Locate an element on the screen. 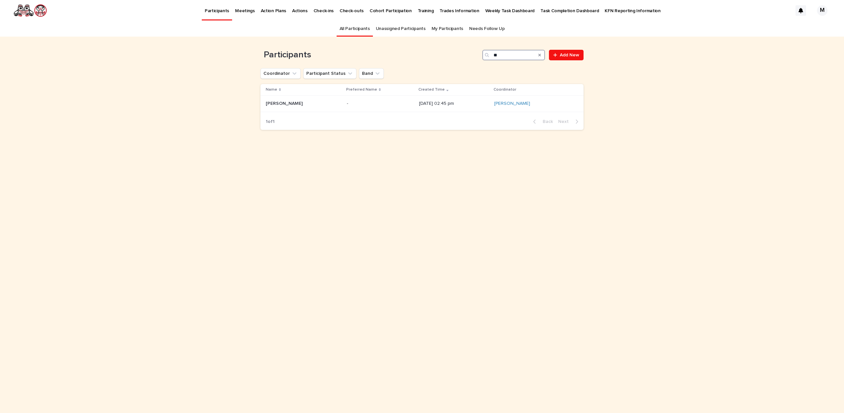  a: My Participants is located at coordinates (447, 29).